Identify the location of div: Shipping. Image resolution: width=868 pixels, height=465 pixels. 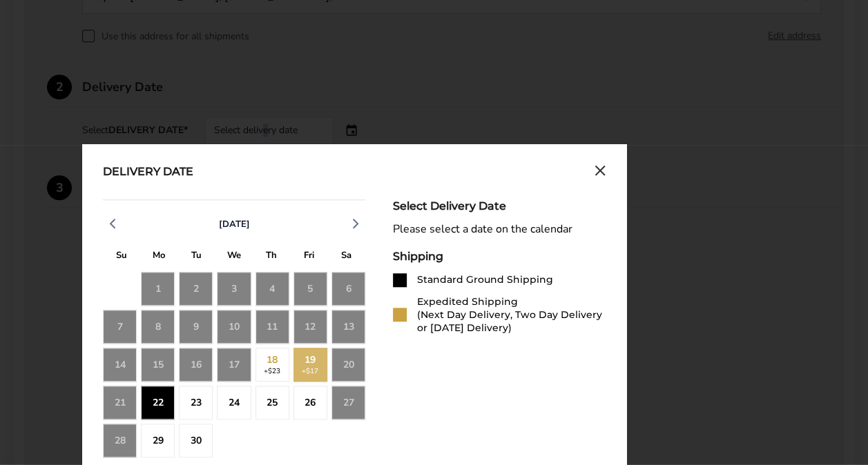
(499, 256).